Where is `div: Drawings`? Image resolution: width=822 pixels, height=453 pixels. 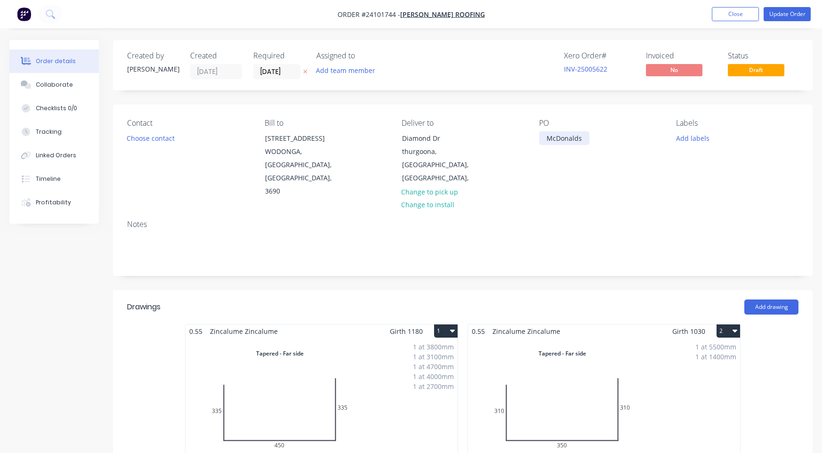
div: Drawings is located at coordinates (144, 307).